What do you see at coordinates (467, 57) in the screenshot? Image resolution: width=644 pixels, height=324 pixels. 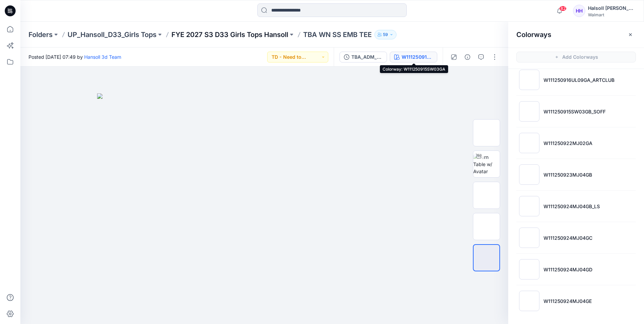 I see `button: Details` at bounding box center [467, 57].